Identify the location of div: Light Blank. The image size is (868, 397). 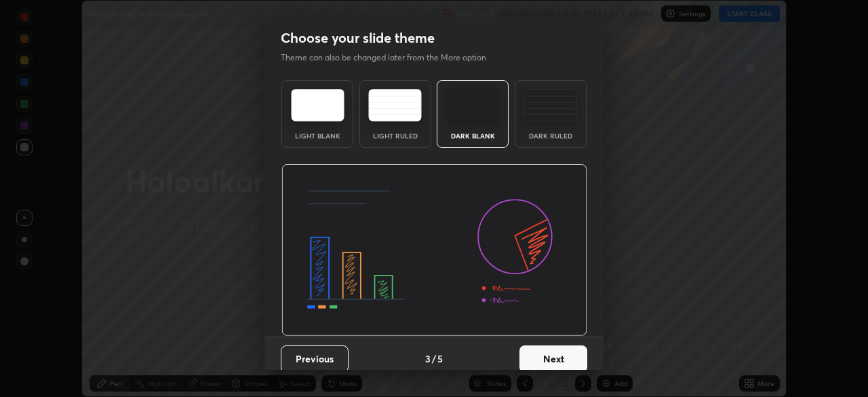
(318, 136).